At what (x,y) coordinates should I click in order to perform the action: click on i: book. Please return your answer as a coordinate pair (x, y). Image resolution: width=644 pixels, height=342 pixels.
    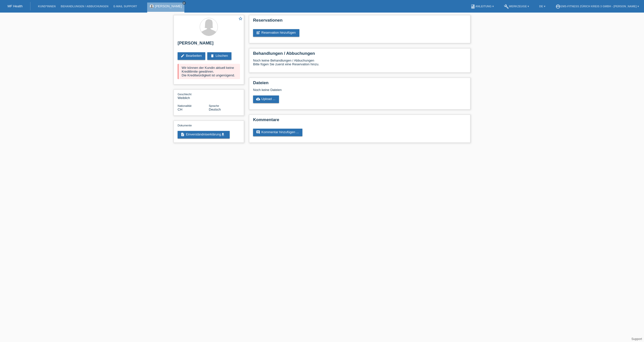
    Looking at the image, I should click on (473, 6).